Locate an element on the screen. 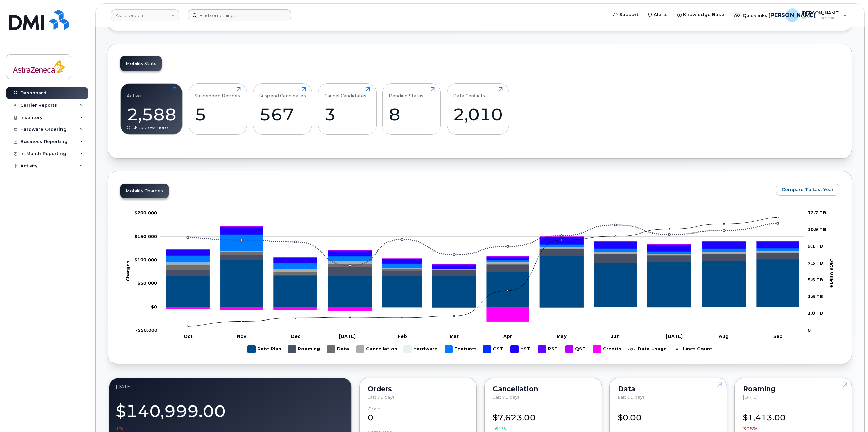  g: QST is located at coordinates (576, 349).